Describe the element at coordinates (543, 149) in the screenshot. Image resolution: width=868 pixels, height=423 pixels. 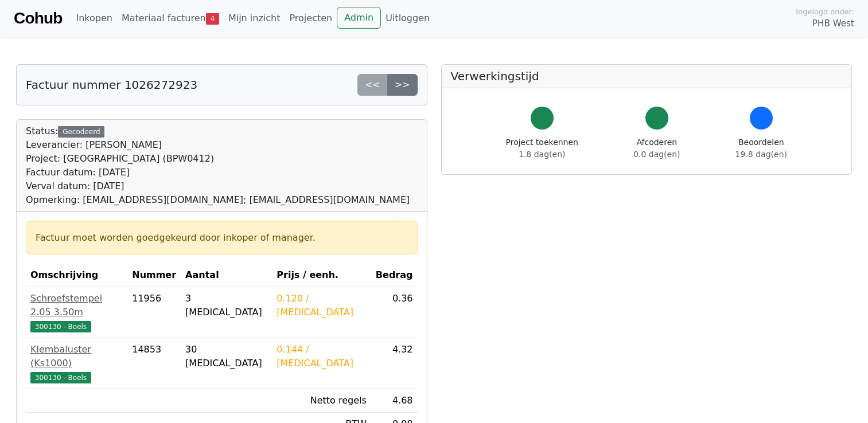
I see `div: Project toekennen` at that location.